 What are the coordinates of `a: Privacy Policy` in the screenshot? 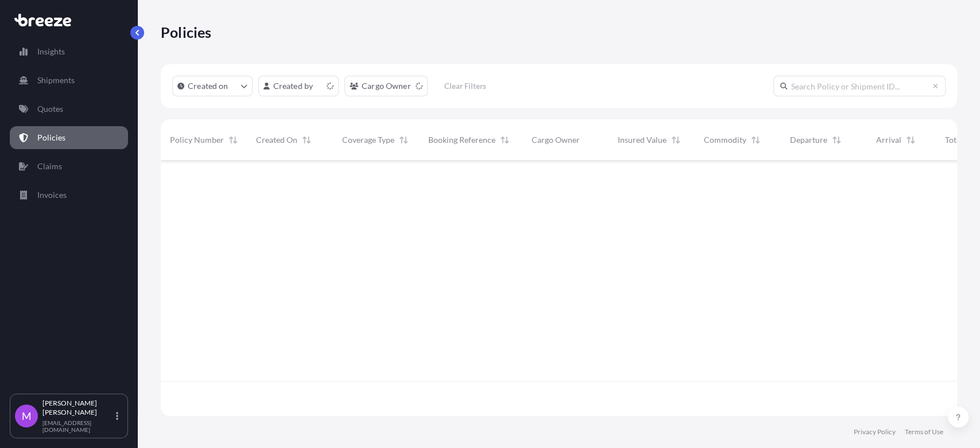 It's located at (874, 432).